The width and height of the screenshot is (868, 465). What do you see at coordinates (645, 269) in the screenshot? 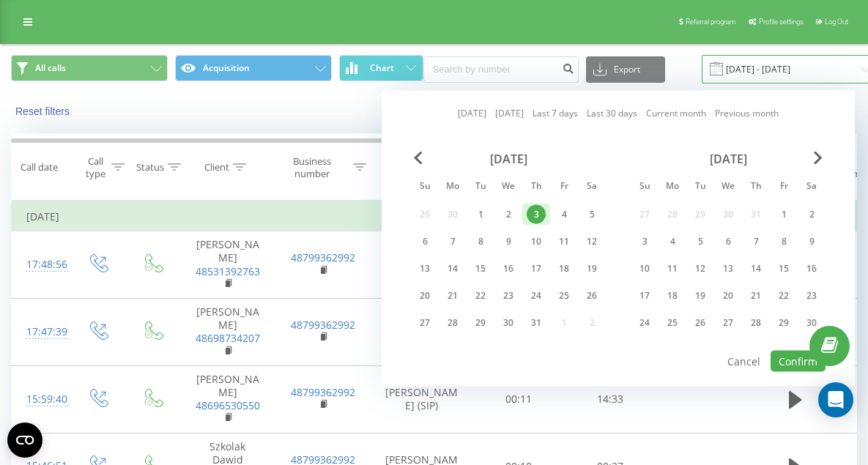
I see `div: 10` at bounding box center [645, 269].